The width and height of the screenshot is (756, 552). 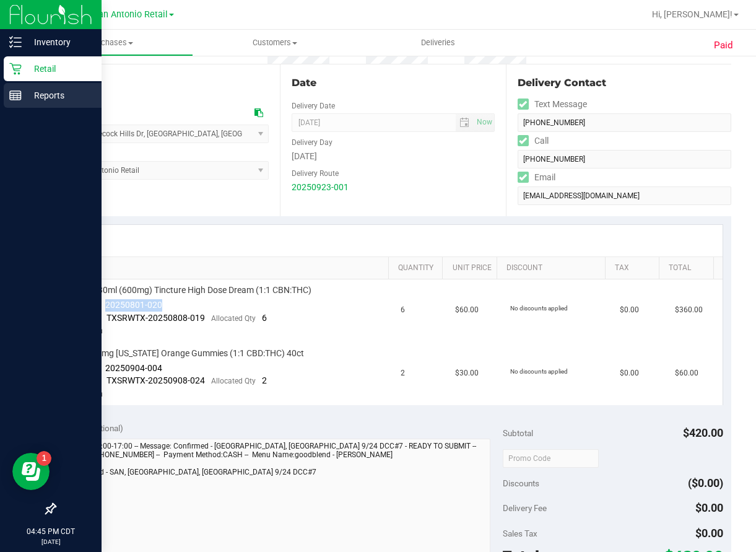 What do you see at coordinates (59, 42) in the screenshot?
I see `p: Inventory` at bounding box center [59, 42].